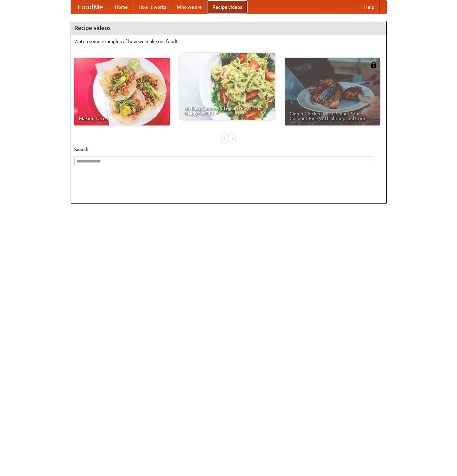 Image resolution: width=457 pixels, height=476 pixels. I want to click on span: An Easy, Summery Tomato Pasta That's Ready for Fall, so click(227, 111).